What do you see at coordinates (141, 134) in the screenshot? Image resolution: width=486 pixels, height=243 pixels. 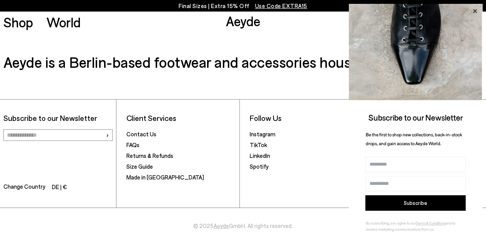 I see `a: Contact Us` at bounding box center [141, 134].